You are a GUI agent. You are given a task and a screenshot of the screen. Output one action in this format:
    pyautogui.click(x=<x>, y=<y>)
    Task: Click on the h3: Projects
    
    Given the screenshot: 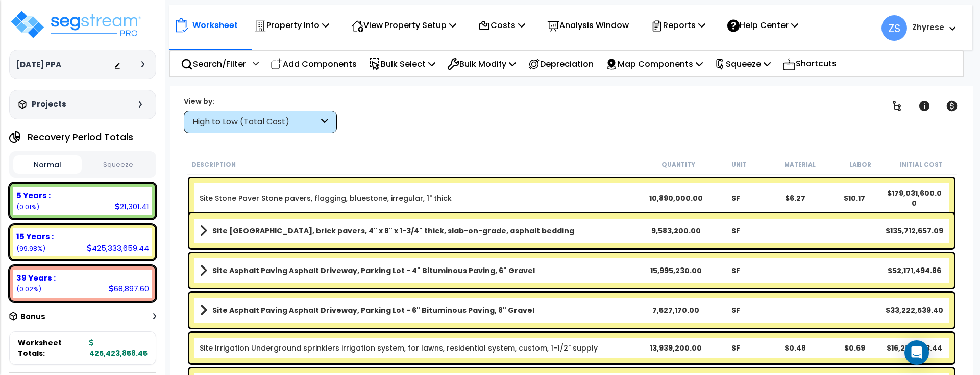 What is the action you would take?
    pyautogui.click(x=49, y=105)
    